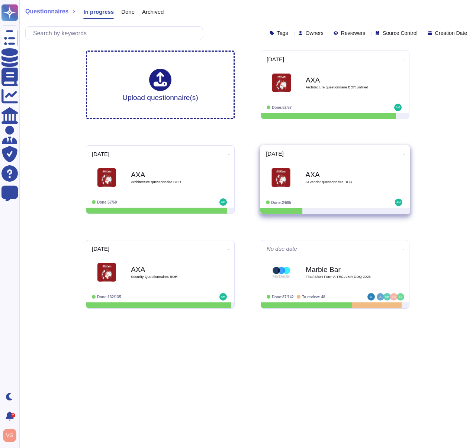 This screenshot has width=476, height=448. I want to click on span: No due date, so click(282, 249).